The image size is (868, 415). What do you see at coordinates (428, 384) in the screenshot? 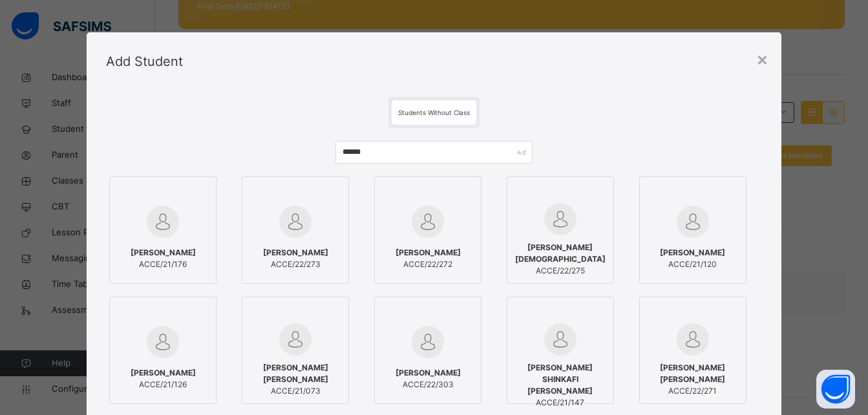
I see `span: ACCE/22/303` at bounding box center [428, 384].